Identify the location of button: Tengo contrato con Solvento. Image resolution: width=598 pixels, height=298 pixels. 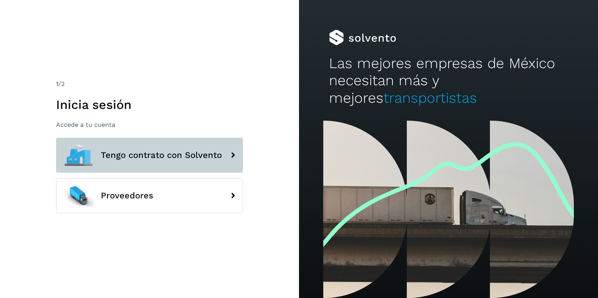
(150, 155).